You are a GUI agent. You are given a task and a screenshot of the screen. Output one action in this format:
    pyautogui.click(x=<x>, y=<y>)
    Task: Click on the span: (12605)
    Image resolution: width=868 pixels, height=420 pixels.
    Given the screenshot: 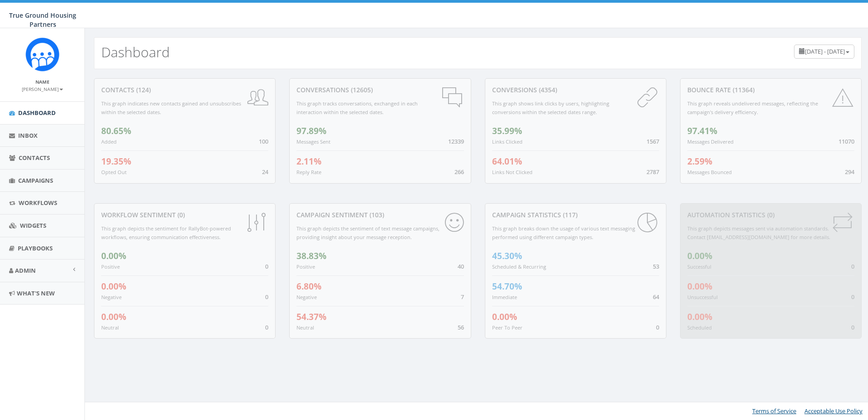 What is the action you would take?
    pyautogui.click(x=360, y=89)
    